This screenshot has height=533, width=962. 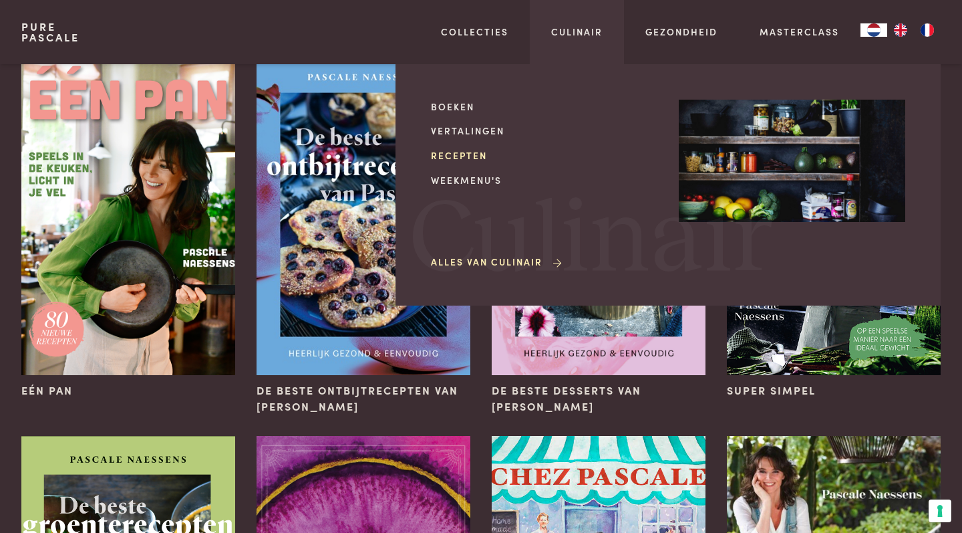 I want to click on a: Collecties, so click(x=474, y=31).